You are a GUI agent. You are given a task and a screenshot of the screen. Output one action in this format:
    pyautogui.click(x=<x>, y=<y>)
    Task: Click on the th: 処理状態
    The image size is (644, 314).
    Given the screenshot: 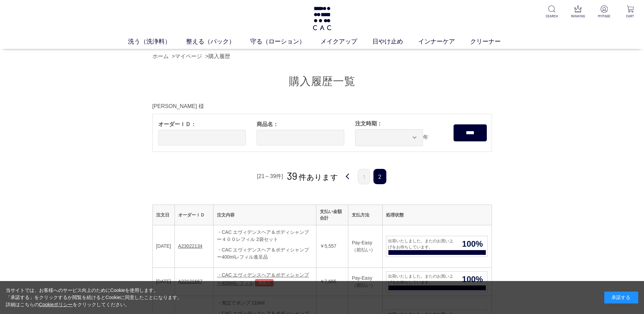 What is the action you would take?
    pyautogui.click(x=437, y=214)
    